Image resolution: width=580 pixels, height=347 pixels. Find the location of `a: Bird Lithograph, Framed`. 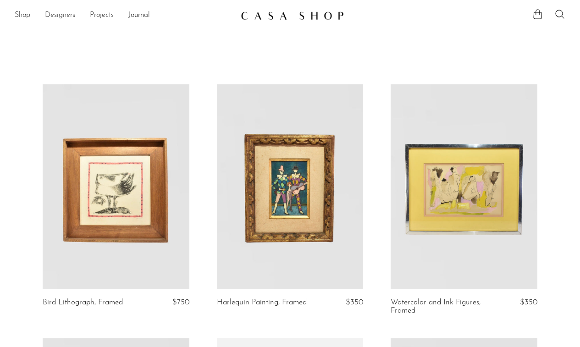

a: Bird Lithograph, Framed is located at coordinates (83, 303).